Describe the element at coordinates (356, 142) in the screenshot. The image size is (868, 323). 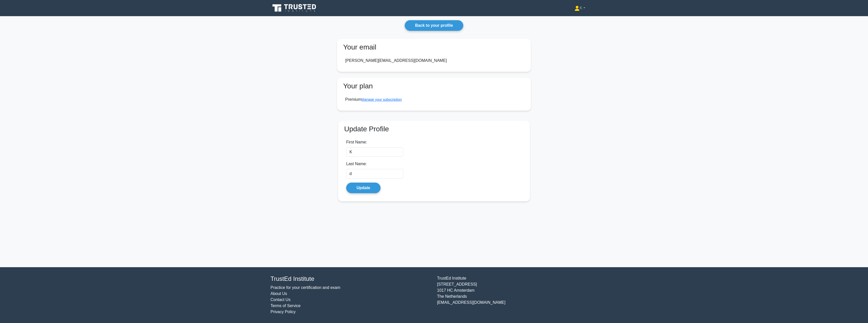
I see `label: First Name:` at that location.